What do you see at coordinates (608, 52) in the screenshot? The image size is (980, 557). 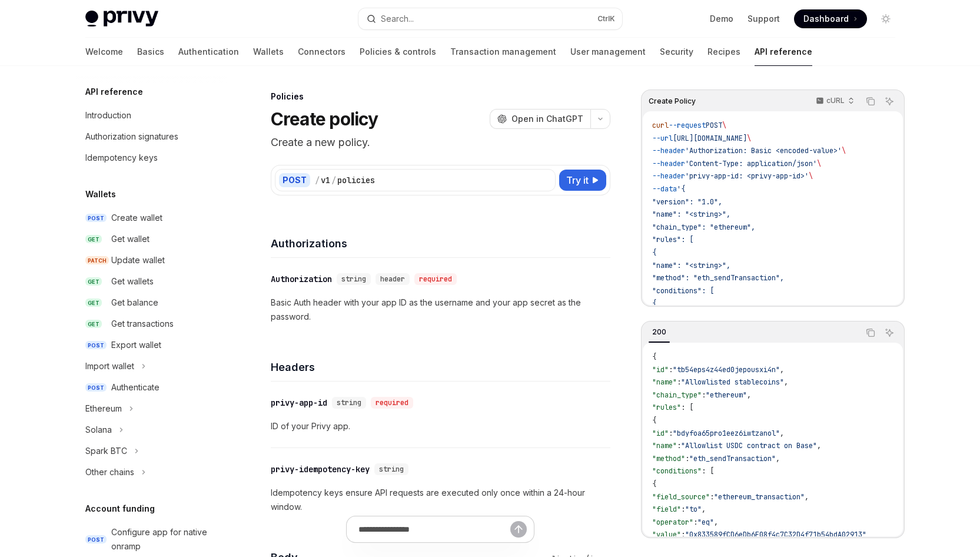 I see `a: User management` at bounding box center [608, 52].